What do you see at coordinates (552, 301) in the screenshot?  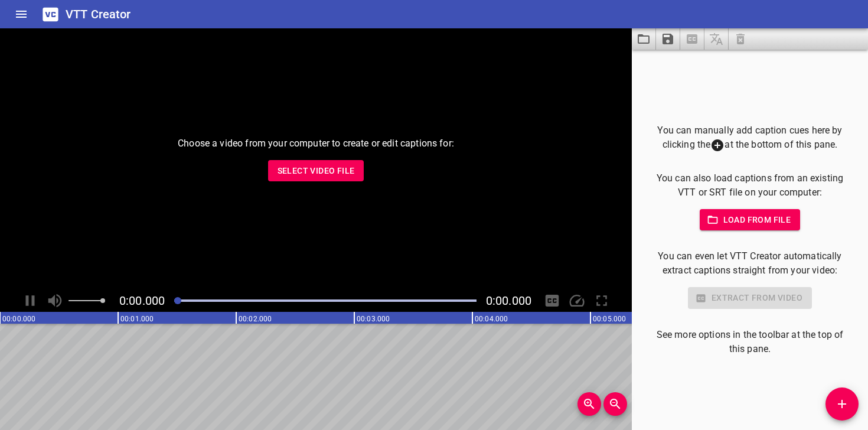 I see `div: Hide/Show Captions` at bounding box center [552, 301].